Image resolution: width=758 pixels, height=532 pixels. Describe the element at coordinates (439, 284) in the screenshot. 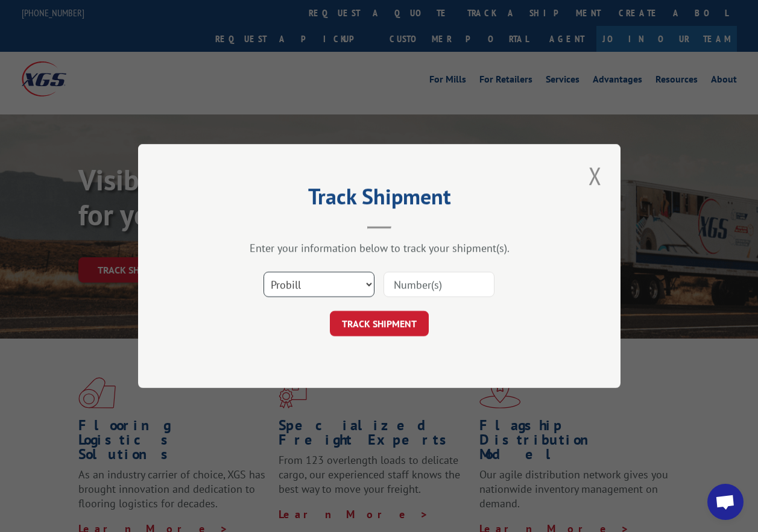

I see `input: Number(s)` at that location.